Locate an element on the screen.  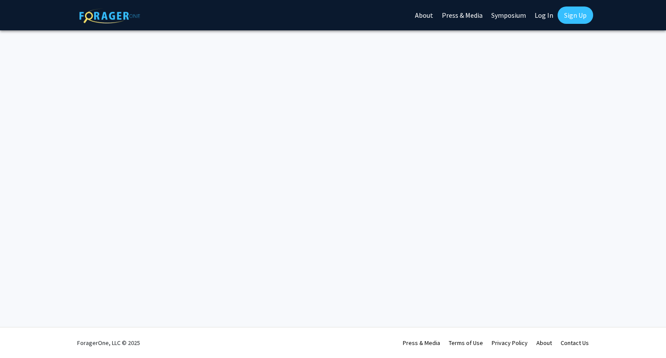
a: Sign Up is located at coordinates (575, 15).